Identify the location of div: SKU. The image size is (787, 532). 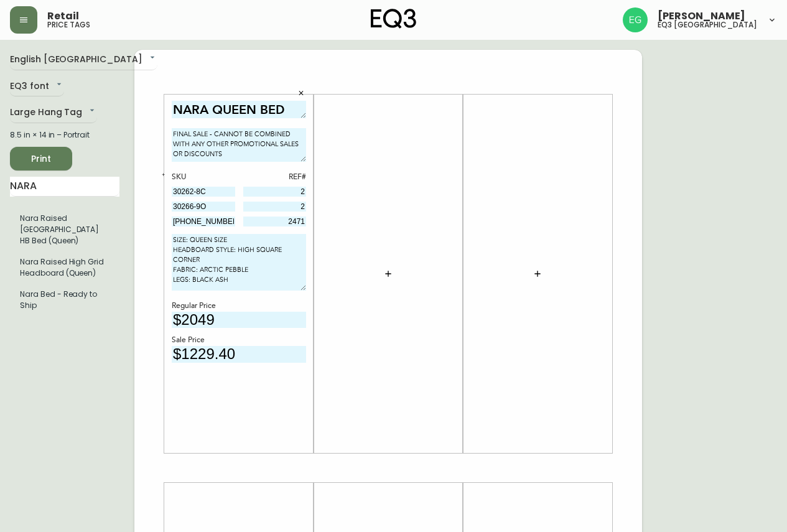
(204, 177).